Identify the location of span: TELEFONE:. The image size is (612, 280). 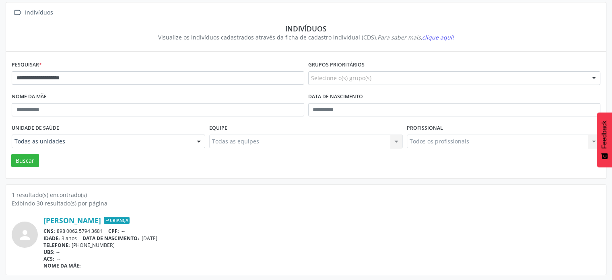
(57, 245).